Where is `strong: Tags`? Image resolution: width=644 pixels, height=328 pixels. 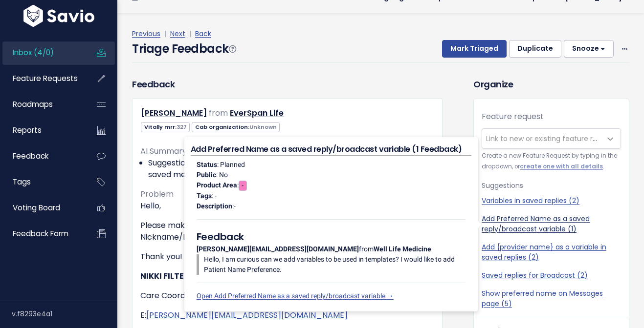 strong: Tags is located at coordinates (204, 196).